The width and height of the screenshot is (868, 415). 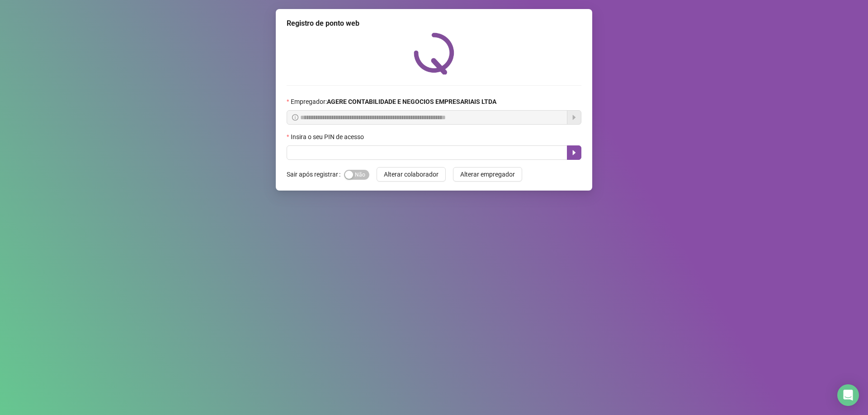 I want to click on img: QRPoint, so click(x=434, y=54).